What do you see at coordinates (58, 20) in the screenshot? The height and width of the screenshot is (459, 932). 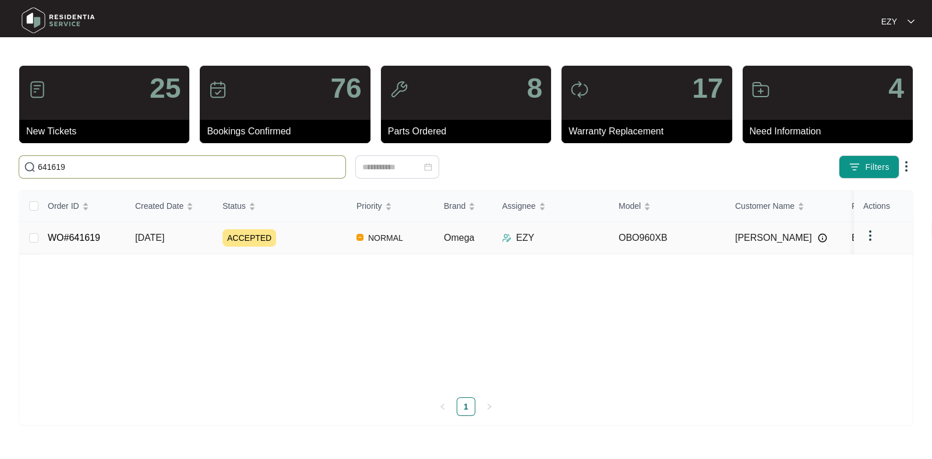 I see `img: residentia service logo` at bounding box center [58, 20].